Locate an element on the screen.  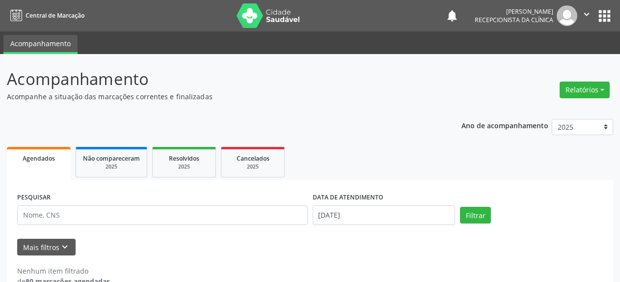
input: Selecione um intervalo is located at coordinates (384, 215).